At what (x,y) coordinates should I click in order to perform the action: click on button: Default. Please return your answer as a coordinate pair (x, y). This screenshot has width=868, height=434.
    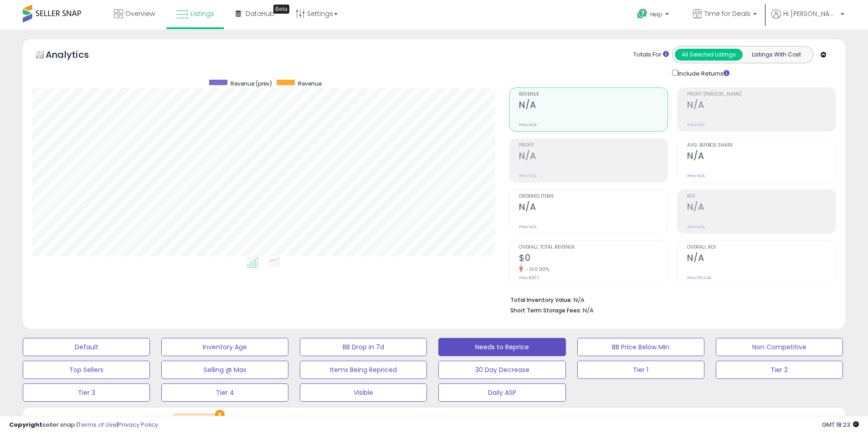
    Looking at the image, I should click on (86, 347).